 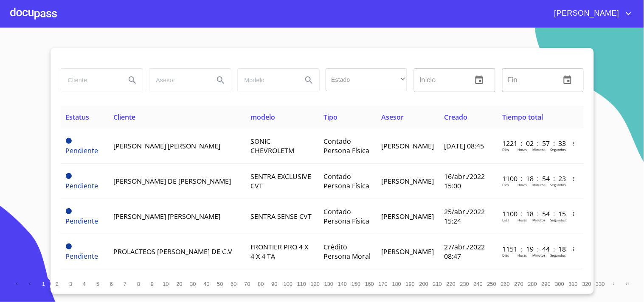 I want to click on span: 280, so click(x=532, y=284).